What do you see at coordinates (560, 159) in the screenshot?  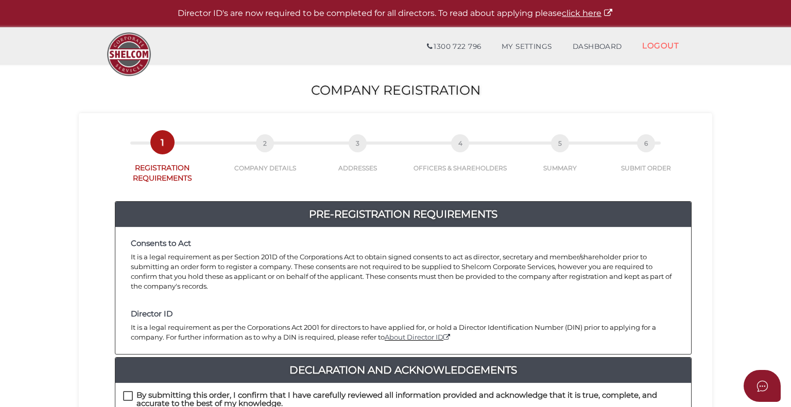 I see `a: 5SUMMARY` at bounding box center [560, 159].